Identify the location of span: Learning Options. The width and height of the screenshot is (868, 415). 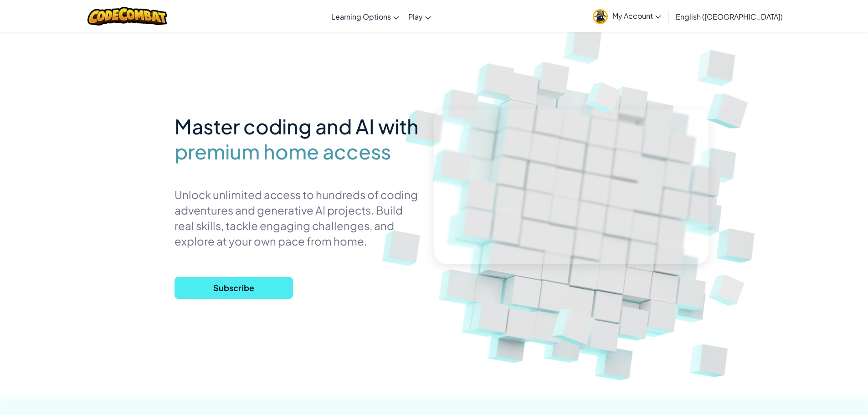
(361, 16).